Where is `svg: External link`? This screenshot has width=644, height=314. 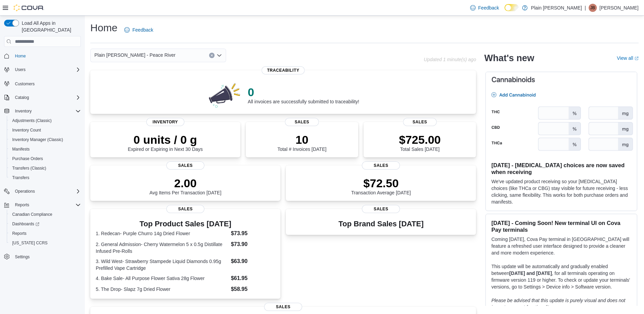 svg: External link is located at coordinates (636, 59).